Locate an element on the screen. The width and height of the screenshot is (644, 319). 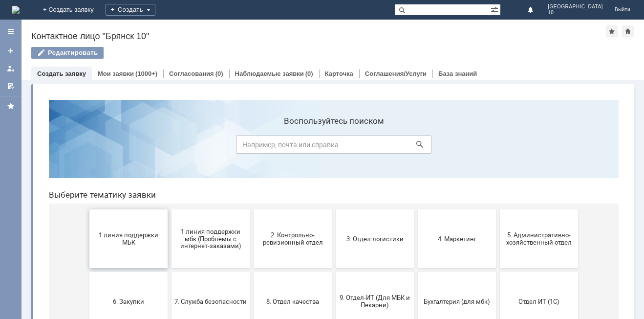
label: Воспользуйтесь поиском is located at coordinates (293, 29).